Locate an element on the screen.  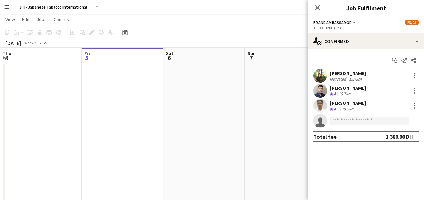
span: 6 is located at coordinates (169, 58).